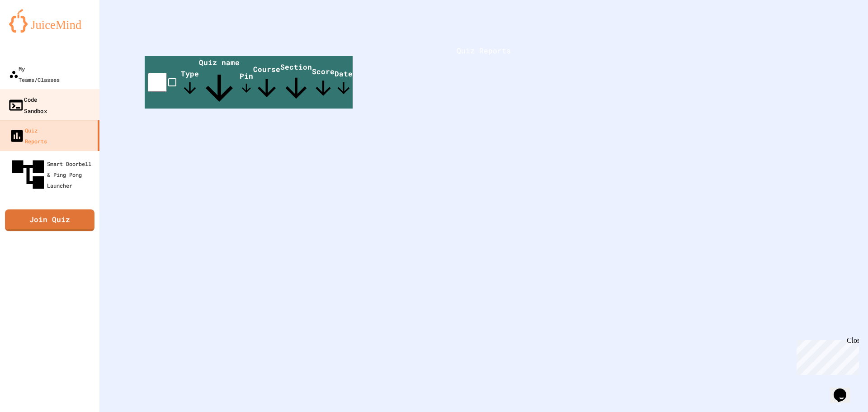 The height and width of the screenshot is (412, 868). Describe the element at coordinates (219, 83) in the screenshot. I see `span: Quiz name` at that location.